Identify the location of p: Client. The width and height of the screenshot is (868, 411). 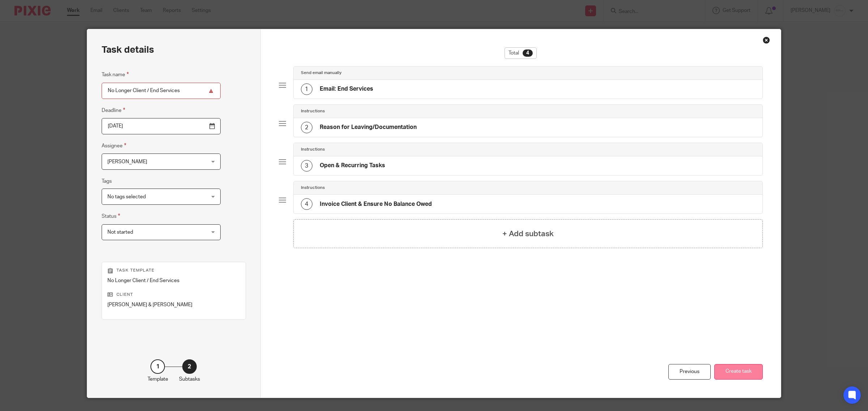
(174, 295).